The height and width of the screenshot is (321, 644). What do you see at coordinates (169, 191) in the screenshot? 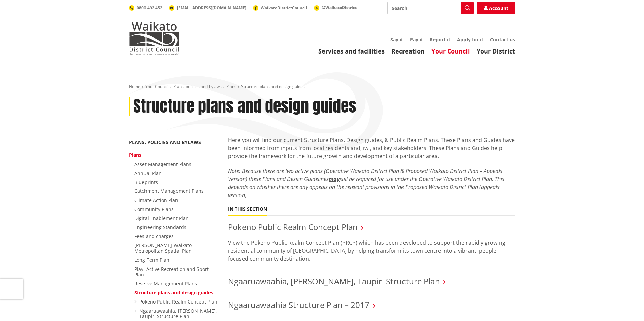
I see `a: Catchment Management Plans` at bounding box center [169, 191].